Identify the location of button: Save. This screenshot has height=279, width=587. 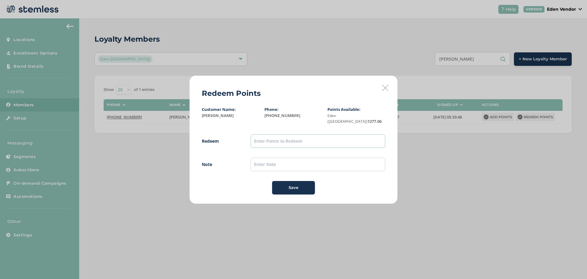
(294, 188).